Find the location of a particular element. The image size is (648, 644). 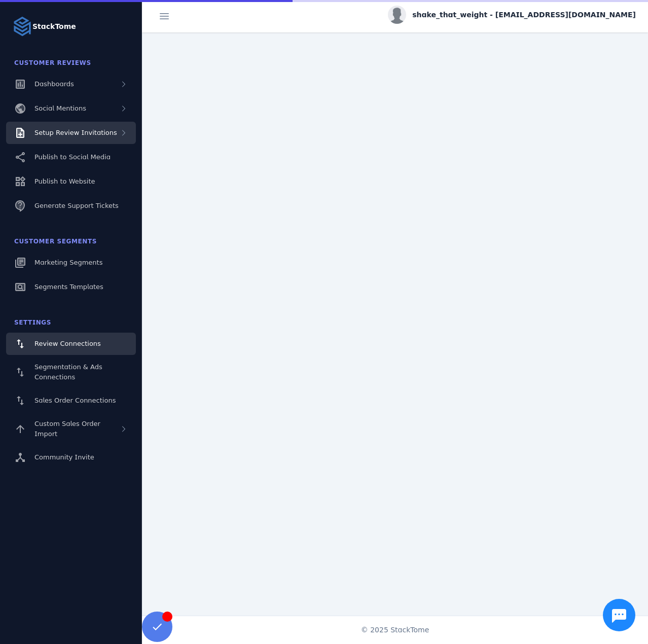

a: Segmentation & Ads Connections is located at coordinates (71, 372).